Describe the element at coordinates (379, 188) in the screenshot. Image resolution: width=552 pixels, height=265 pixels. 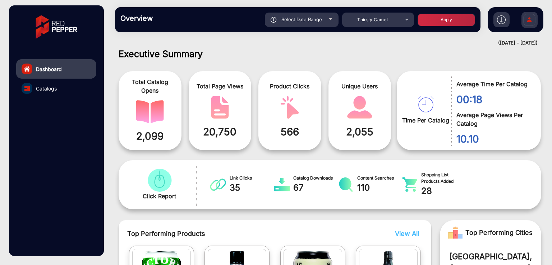
I see `span: 110` at that location.